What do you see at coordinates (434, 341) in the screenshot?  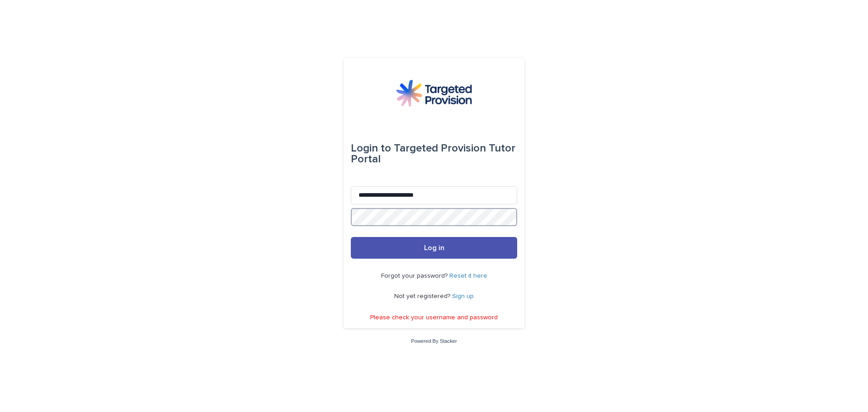 I see `a: Powered By Stacker` at bounding box center [434, 341].